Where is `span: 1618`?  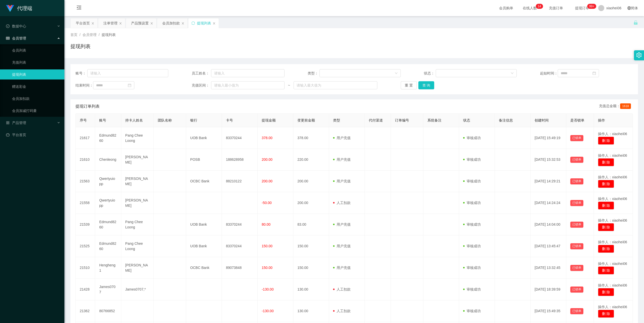 span: 1618 is located at coordinates (625, 106).